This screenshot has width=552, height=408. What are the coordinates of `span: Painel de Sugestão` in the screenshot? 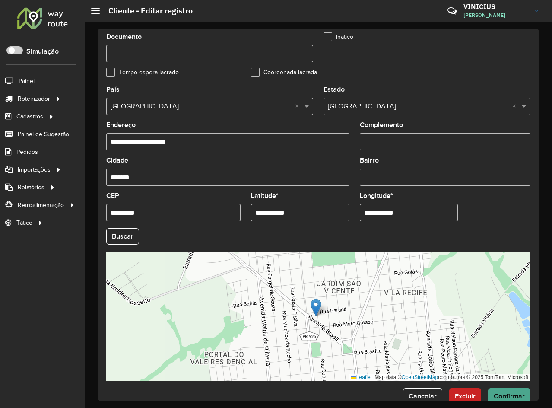 It's located at (43, 134).